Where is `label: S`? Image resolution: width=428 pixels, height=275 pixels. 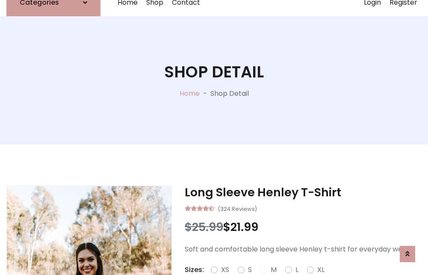
label: S is located at coordinates (250, 270).